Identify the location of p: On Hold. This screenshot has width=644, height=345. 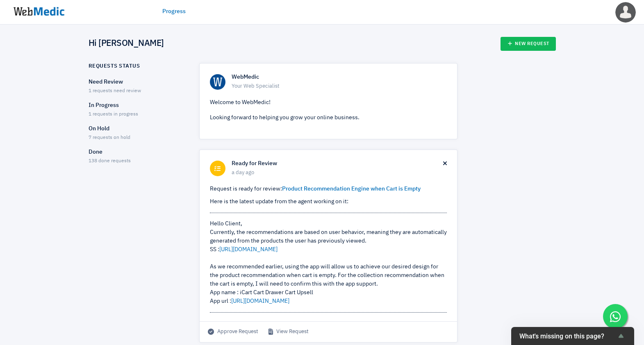
(137, 129).